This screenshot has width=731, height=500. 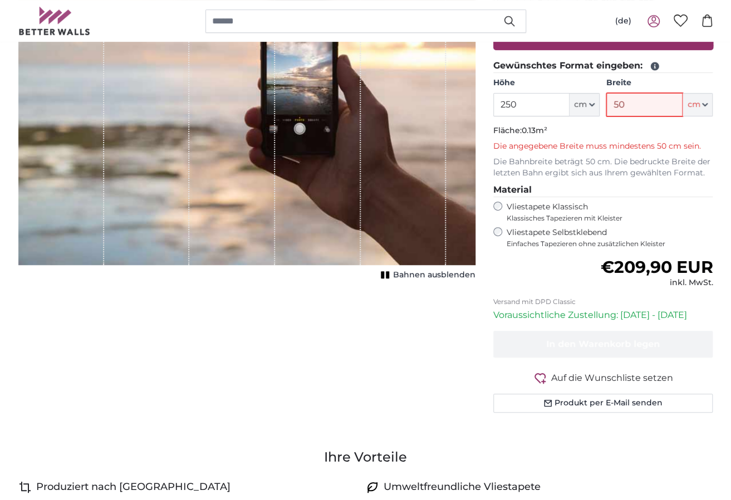 I want to click on img: Betterwalls, so click(x=55, y=21).